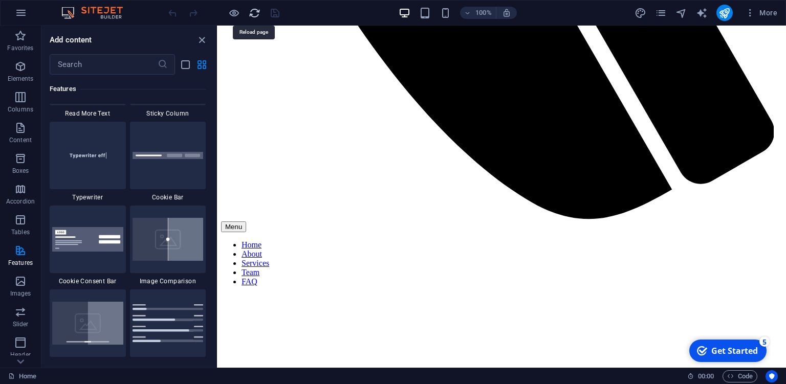 This screenshot has width=786, height=384. Describe the element at coordinates (71, 40) in the screenshot. I see `h6: Add content` at that location.